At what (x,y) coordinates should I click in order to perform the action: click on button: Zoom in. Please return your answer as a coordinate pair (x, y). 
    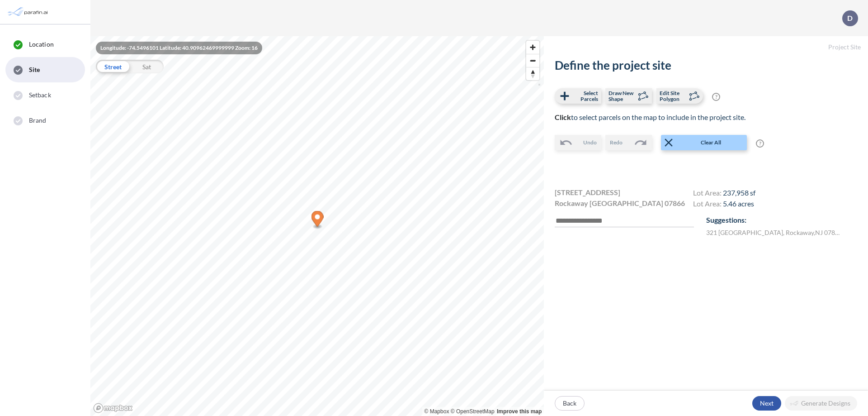
    Looking at the image, I should click on (533, 47).